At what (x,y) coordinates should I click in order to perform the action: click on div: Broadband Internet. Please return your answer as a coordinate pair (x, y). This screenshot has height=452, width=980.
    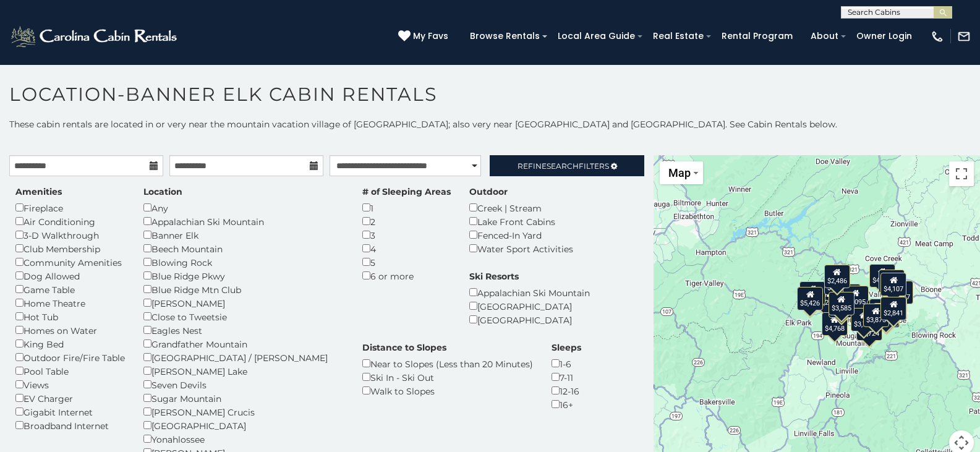
    Looking at the image, I should click on (70, 426).